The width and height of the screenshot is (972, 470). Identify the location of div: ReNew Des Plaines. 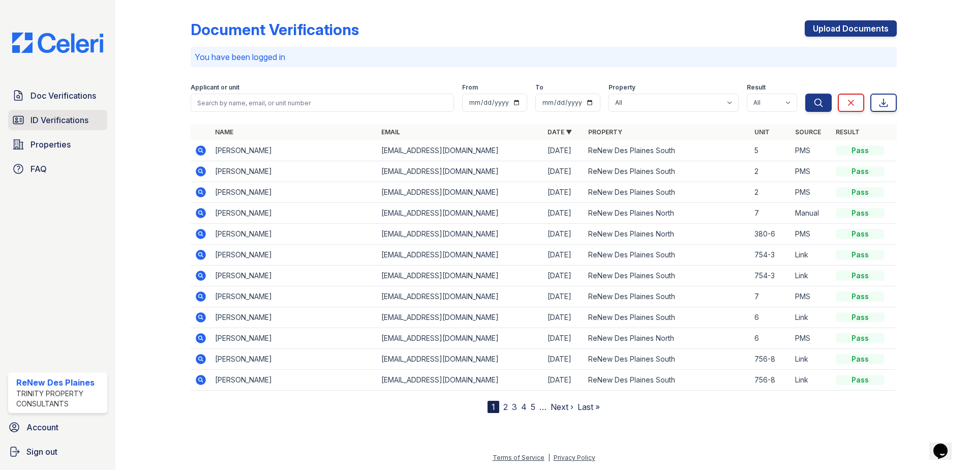
(59, 382).